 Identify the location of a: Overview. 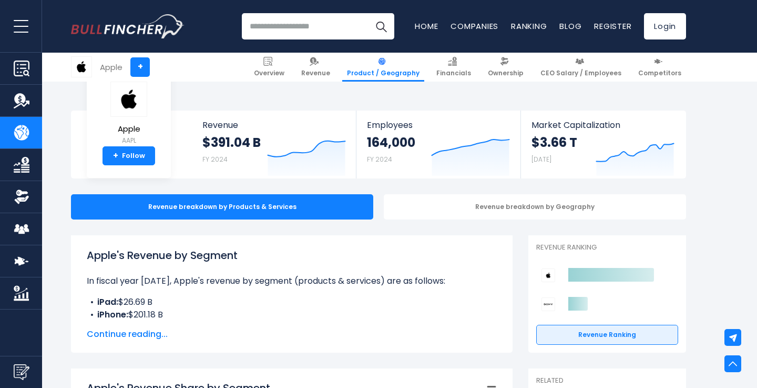
(269, 67).